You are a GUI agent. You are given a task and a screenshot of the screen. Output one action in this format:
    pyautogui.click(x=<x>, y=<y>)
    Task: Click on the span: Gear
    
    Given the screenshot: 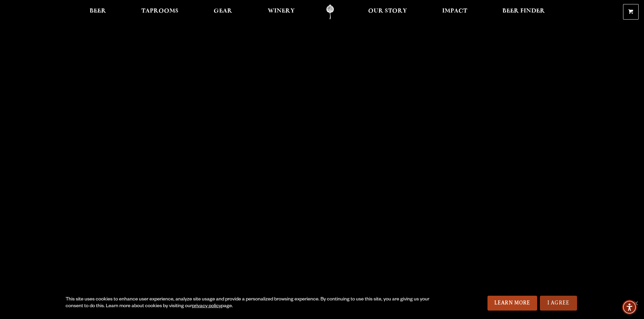 What is the action you would take?
    pyautogui.click(x=223, y=11)
    